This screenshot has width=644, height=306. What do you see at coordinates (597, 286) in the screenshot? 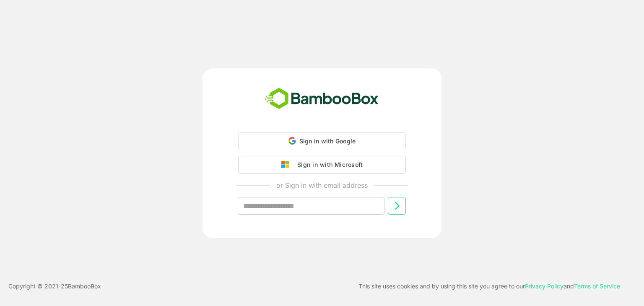
I see `a: Terms of Service` at bounding box center [597, 286].